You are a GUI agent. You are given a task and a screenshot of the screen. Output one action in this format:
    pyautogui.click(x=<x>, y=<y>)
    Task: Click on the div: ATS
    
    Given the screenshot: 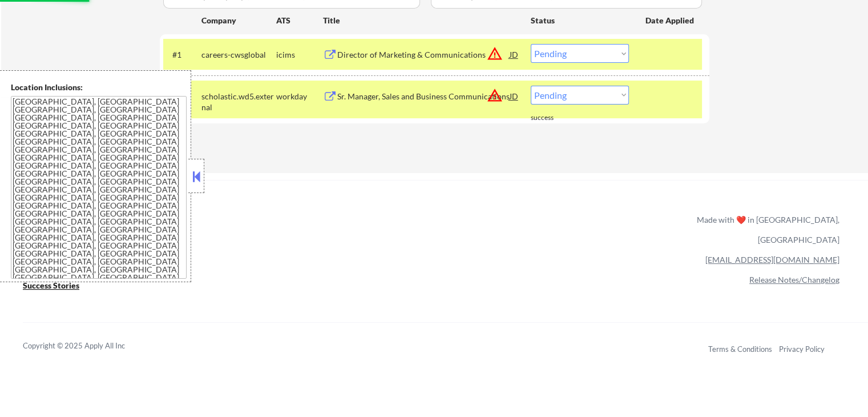 What is the action you would take?
    pyautogui.click(x=299, y=21)
    